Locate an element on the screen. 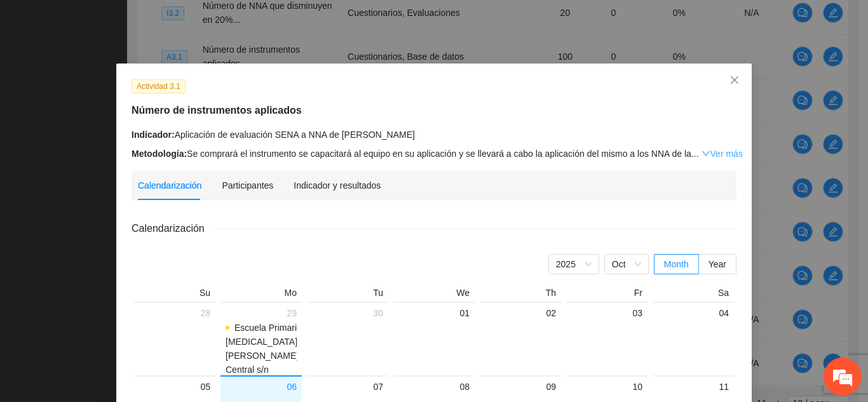 The height and width of the screenshot is (402, 868). span: Actividad 3.1 is located at coordinates (158, 87).